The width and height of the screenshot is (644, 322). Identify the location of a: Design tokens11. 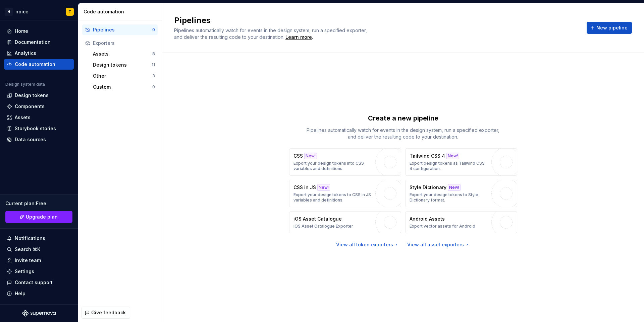
(124, 65).